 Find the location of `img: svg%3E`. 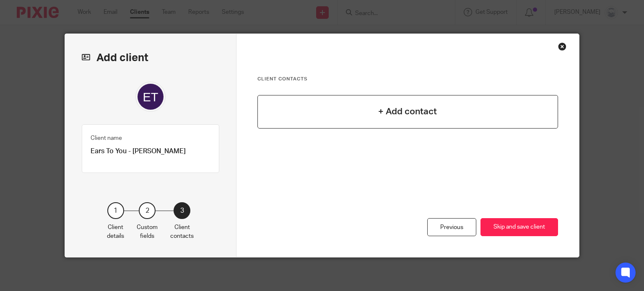

img: svg%3E is located at coordinates (151, 97).